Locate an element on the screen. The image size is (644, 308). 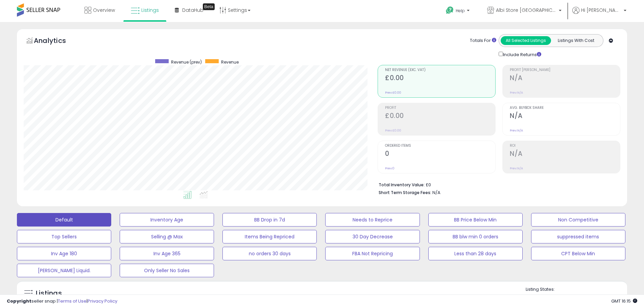
div: Tooltip anchor is located at coordinates (209, 7).